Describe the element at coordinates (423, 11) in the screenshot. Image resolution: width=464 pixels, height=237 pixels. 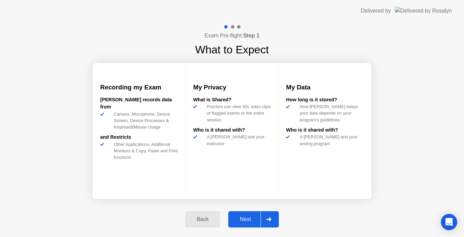
I see `img: Delivered by Rosalyn` at that location.